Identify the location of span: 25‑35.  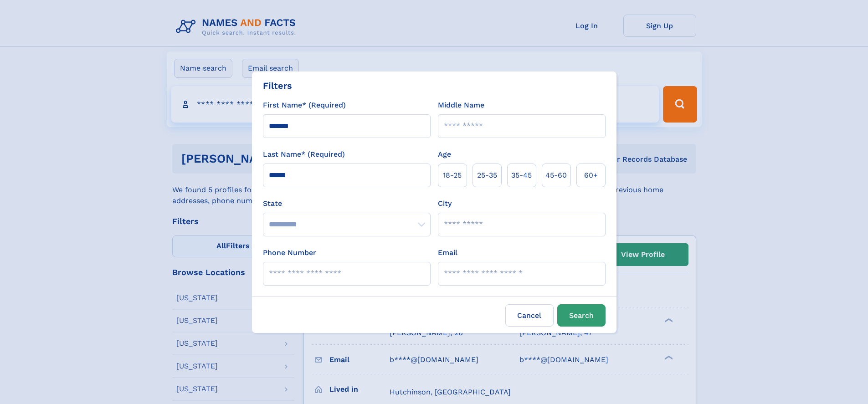
(487, 176).